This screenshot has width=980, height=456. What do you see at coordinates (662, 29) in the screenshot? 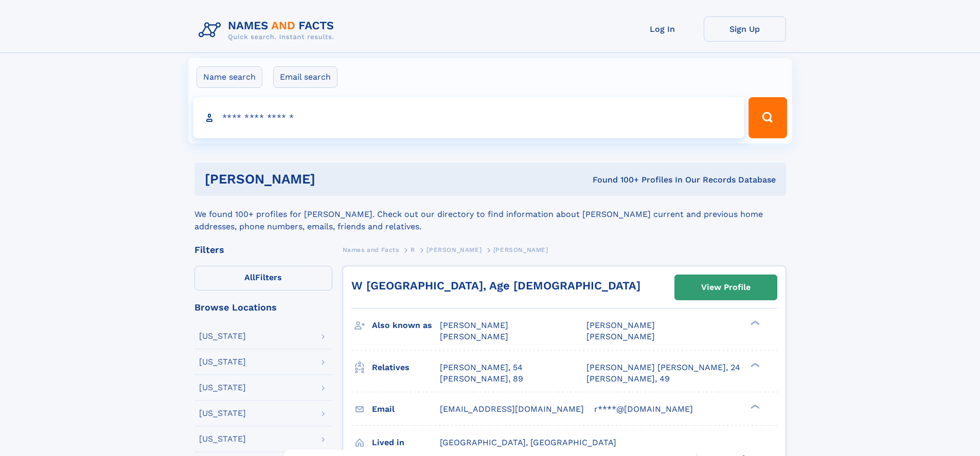
I see `a: Log In` at bounding box center [662, 29].